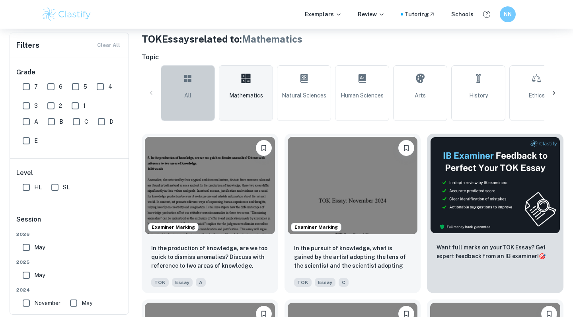 Image resolution: width=573 pixels, height=317 pixels. What do you see at coordinates (70, 290) in the screenshot?
I see `span: 2024` at bounding box center [70, 290].